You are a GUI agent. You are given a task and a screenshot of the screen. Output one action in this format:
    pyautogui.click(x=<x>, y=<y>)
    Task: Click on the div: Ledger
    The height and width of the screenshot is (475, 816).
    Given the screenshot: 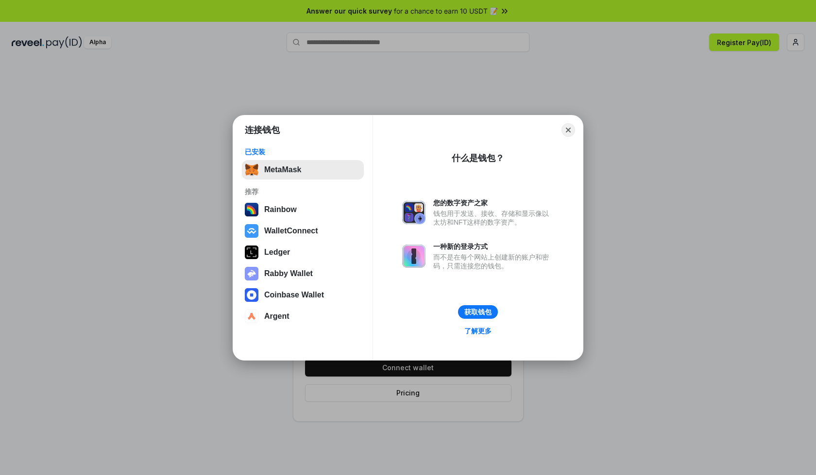 What is the action you would take?
    pyautogui.click(x=277, y=253)
    